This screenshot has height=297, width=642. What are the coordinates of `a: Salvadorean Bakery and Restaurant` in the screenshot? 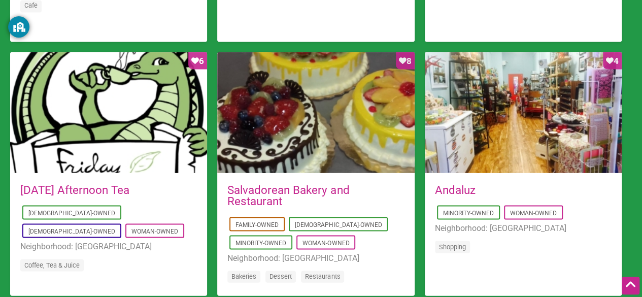 It's located at (288, 195).